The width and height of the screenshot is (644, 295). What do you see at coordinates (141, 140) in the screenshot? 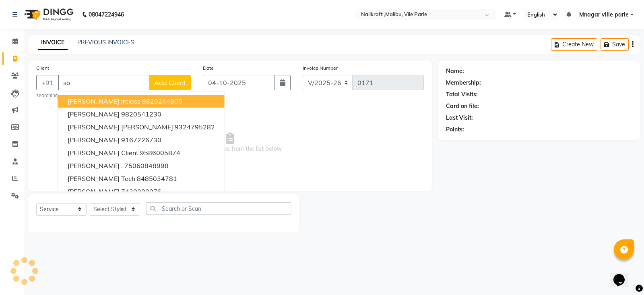
I see `ngb-highlight: 9167226730` at bounding box center [141, 140].